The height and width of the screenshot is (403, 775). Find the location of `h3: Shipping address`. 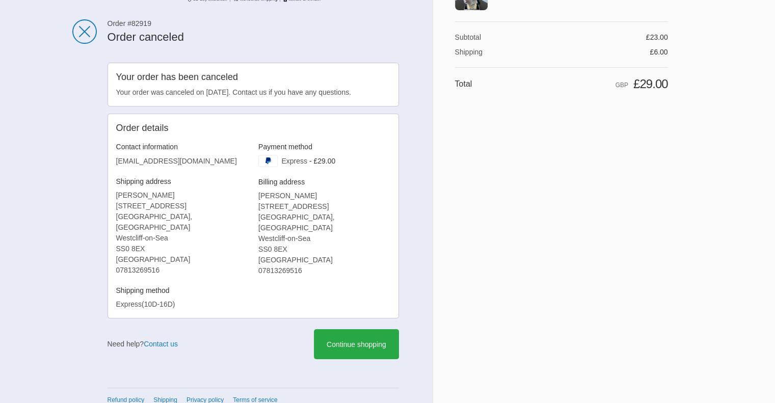

h3: Shipping address is located at coordinates (182, 181).